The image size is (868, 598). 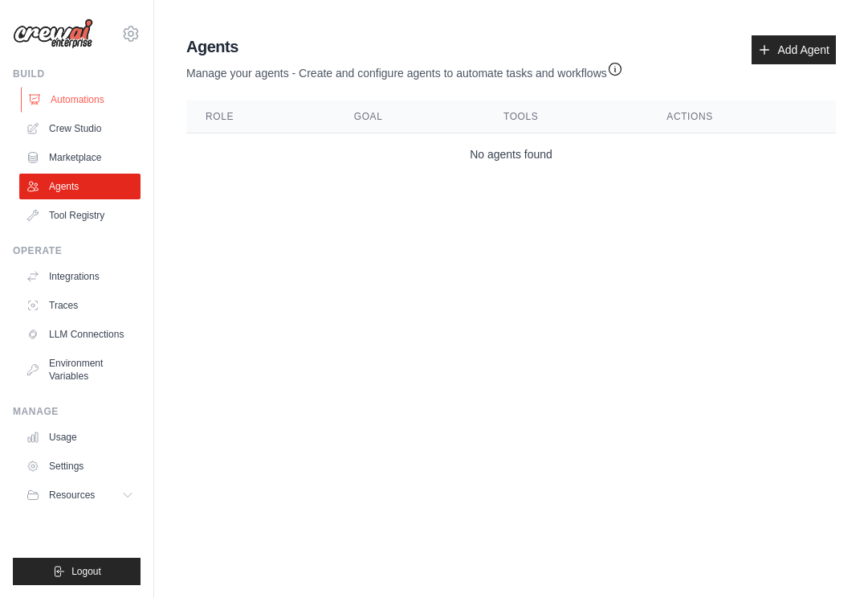 I want to click on th: Goal, so click(x=409, y=117).